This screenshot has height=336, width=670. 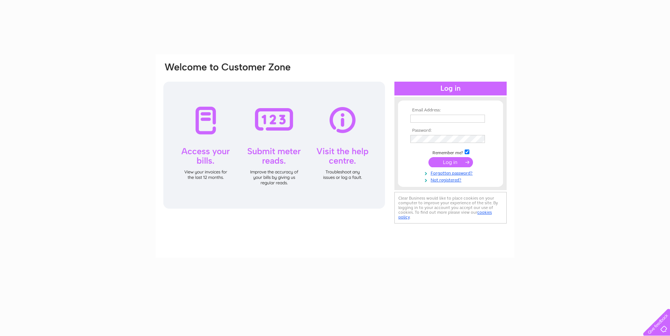 What do you see at coordinates (451, 152) in the screenshot?
I see `td: Remember me?` at bounding box center [451, 152].